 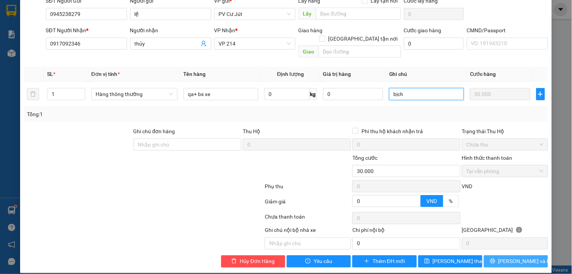 What do you see at coordinates (92, 31) in the screenshot?
I see `span: CJ10250110` at bounding box center [92, 31].